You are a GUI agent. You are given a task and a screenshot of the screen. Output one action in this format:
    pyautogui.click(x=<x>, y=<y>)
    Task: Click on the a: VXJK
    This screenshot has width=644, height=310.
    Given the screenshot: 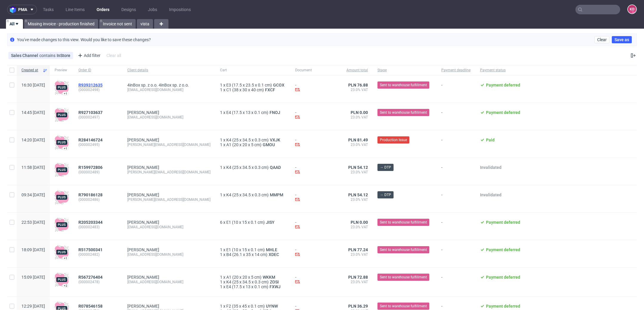 What is the action you would take?
    pyautogui.click(x=275, y=140)
    